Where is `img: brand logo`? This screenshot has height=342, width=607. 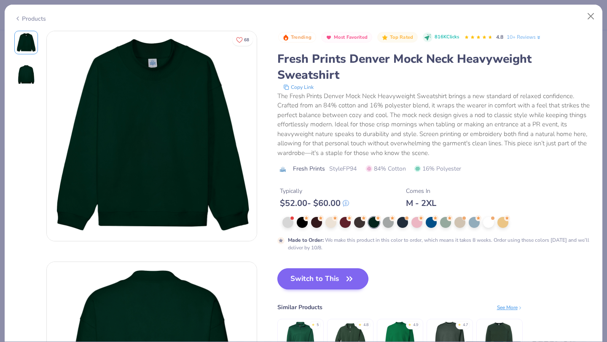 img: brand logo is located at coordinates (283, 169).